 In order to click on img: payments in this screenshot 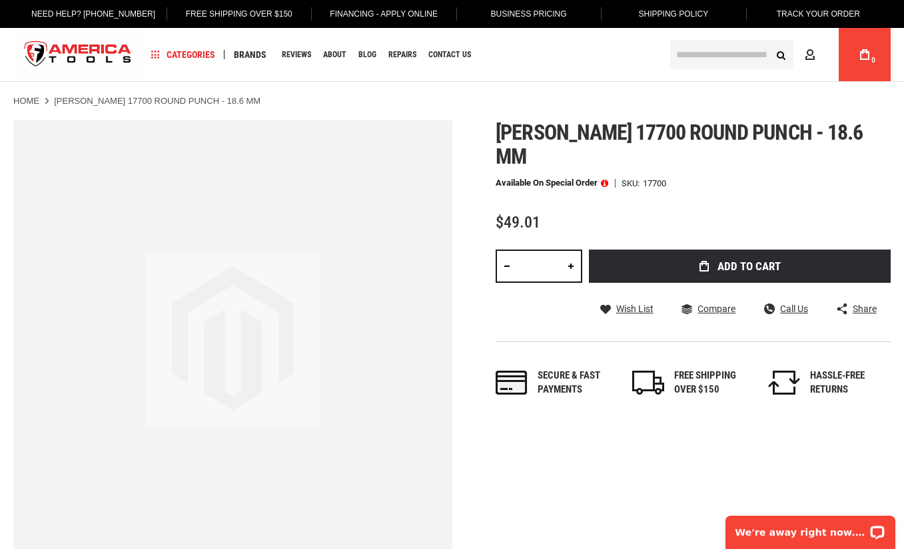, I will do `click(511, 383)`.